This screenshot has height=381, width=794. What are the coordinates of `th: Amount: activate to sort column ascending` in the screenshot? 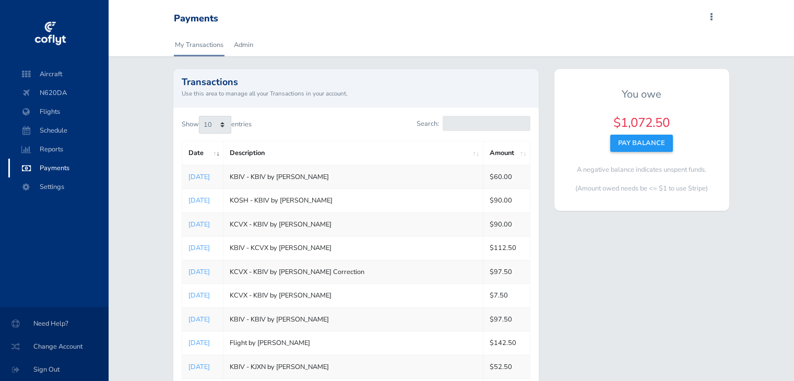 It's located at (506, 153).